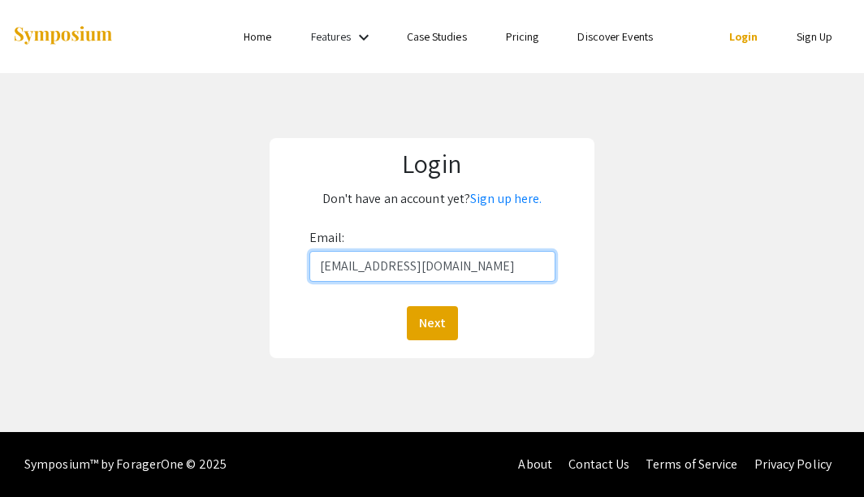  I want to click on a: Home, so click(257, 37).